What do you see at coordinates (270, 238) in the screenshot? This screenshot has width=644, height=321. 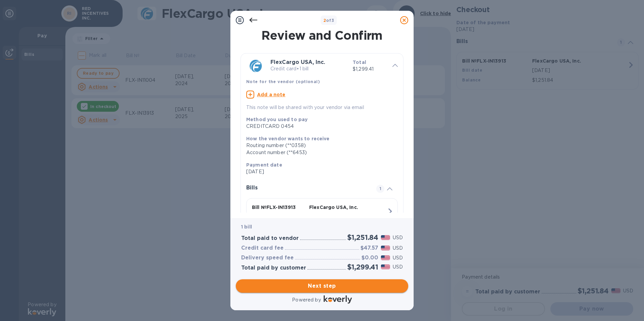 I see `h3: Total paid to vendor` at bounding box center [270, 238].